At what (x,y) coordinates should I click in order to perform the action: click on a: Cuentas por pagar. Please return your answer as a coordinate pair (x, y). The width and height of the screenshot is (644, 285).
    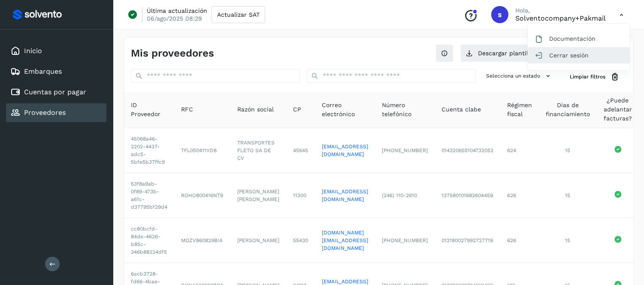
    Looking at the image, I should click on (55, 92).